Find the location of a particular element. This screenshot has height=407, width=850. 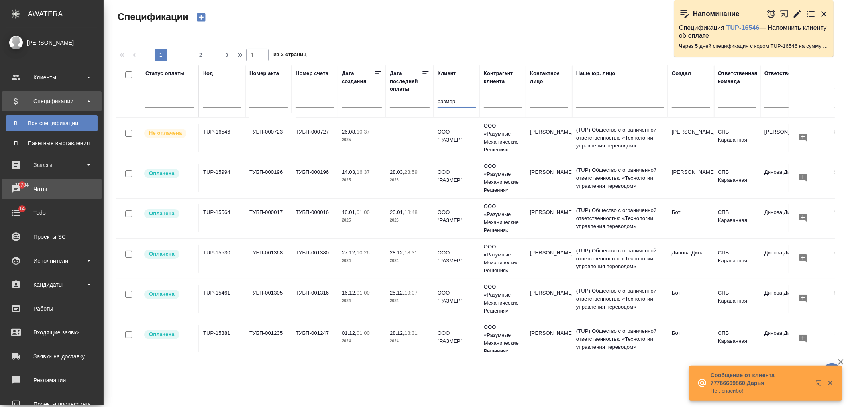

p: 10:37 is located at coordinates (363, 131).